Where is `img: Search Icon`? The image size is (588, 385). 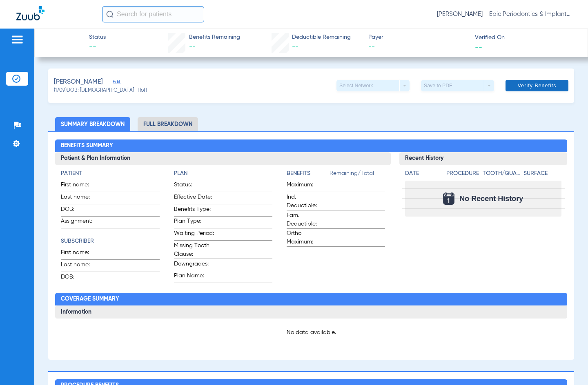
img: Search Icon is located at coordinates (110, 15).